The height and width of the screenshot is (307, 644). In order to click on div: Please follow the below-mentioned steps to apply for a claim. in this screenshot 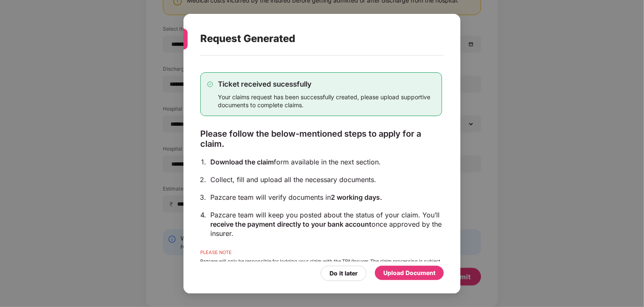, I will do `click(321, 138)`.